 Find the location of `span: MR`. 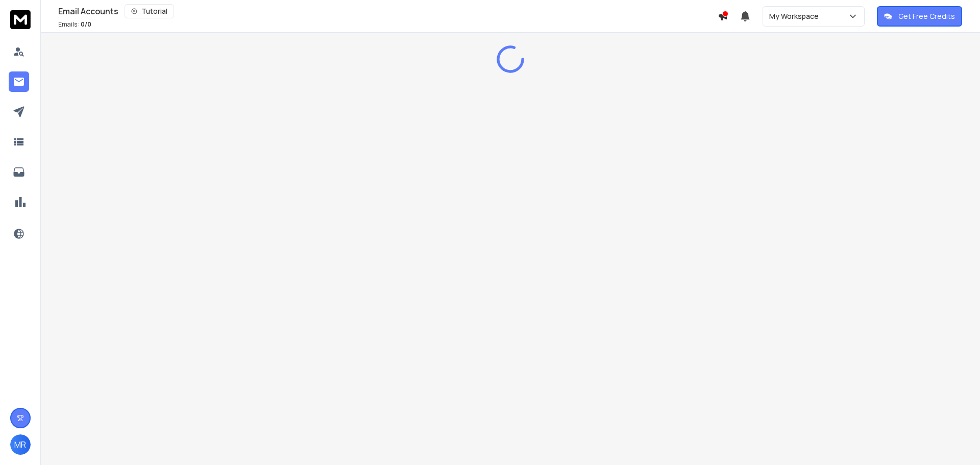

span: MR is located at coordinates (20, 445).